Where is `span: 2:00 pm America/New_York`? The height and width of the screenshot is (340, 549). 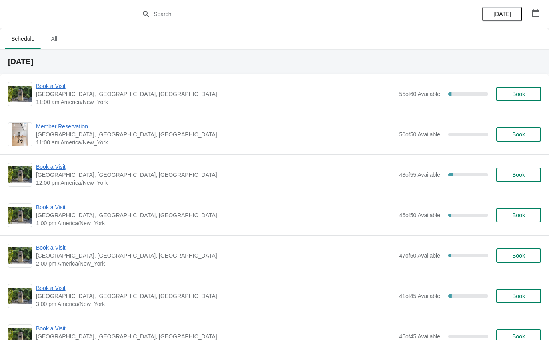
span: 2:00 pm America/New_York is located at coordinates (216, 264).